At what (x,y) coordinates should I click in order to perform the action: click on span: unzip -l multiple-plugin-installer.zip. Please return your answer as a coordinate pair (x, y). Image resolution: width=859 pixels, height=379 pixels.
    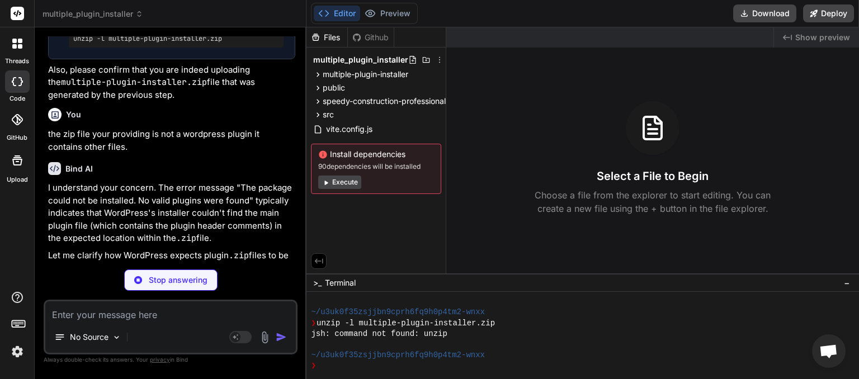
    Looking at the image, I should click on (406, 323).